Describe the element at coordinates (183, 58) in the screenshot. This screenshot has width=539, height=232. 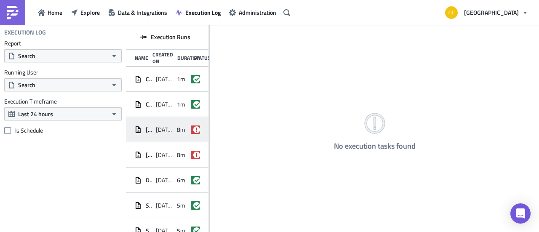
I see `div: Duration` at that location.